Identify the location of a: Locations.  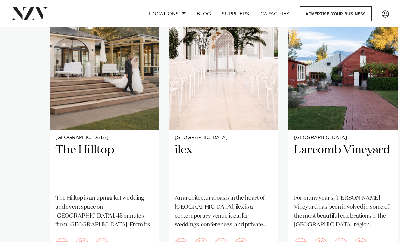
(168, 14).